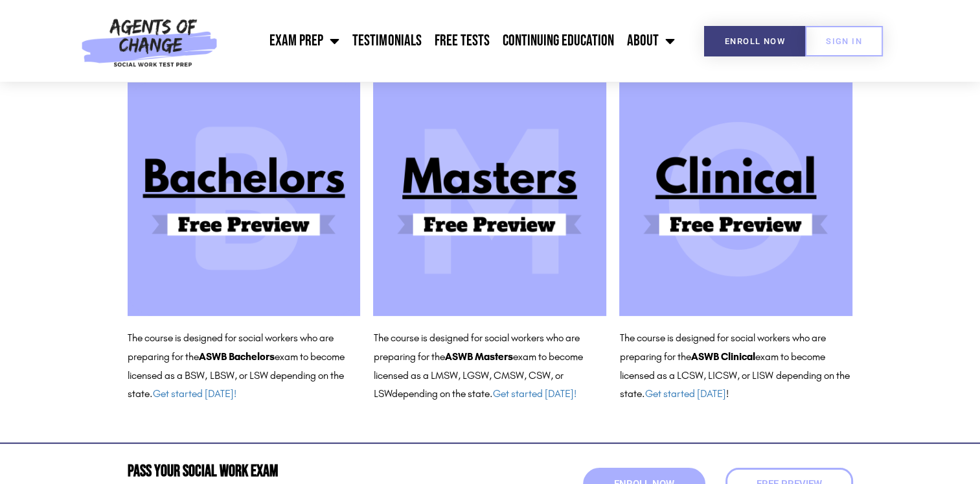  I want to click on a: Continuing Education, so click(558, 41).